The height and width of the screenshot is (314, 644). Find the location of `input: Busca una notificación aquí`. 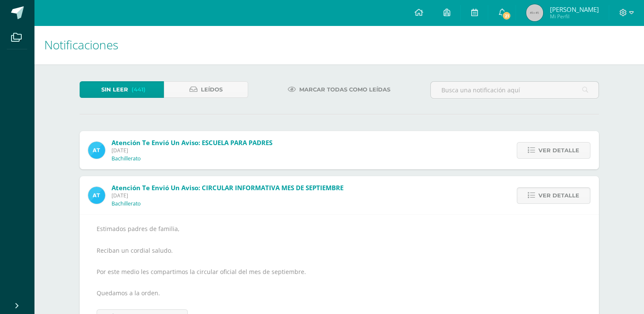

input: Busca una notificación aquí is located at coordinates (515, 90).